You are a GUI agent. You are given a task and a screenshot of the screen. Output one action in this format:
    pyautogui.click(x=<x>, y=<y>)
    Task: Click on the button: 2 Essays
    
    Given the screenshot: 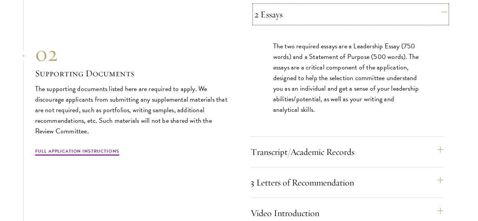 What is the action you would take?
    pyautogui.click(x=350, y=14)
    